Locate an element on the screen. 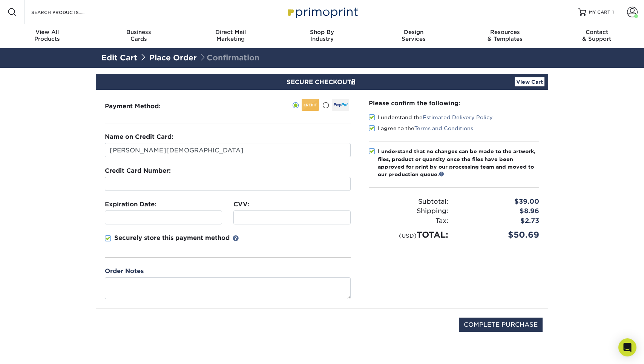  span: View All is located at coordinates (47, 32).